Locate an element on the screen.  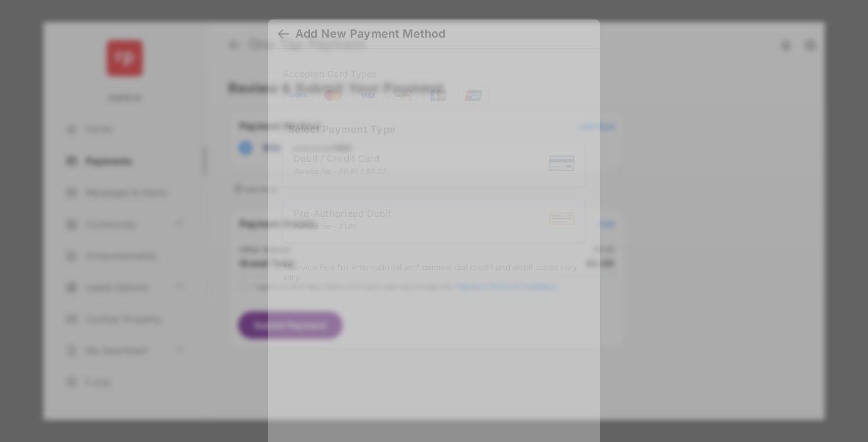
div: * Service Fee for international and commercial credit and debit cards may vary. is located at coordinates (434, 273).